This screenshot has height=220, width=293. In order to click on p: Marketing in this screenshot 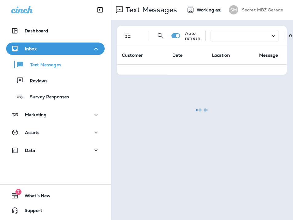, I will do `click(36, 115)`.